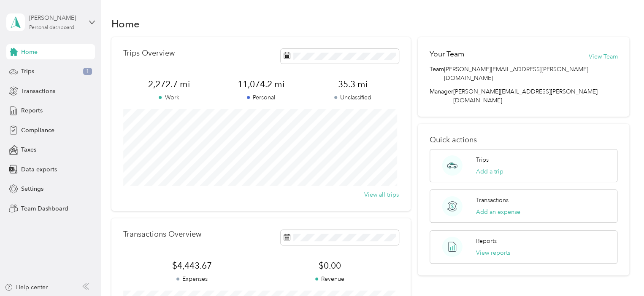 Image resolution: width=644 pixels, height=296 pixels. What do you see at coordinates (162, 234) in the screenshot?
I see `p: Transactions Overview` at bounding box center [162, 234].